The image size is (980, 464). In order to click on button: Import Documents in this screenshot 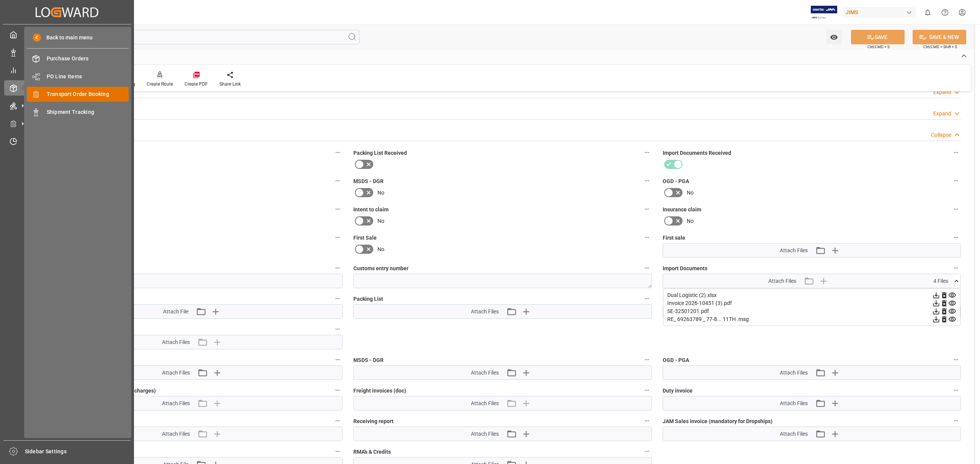, I will do `click(955, 268)`.